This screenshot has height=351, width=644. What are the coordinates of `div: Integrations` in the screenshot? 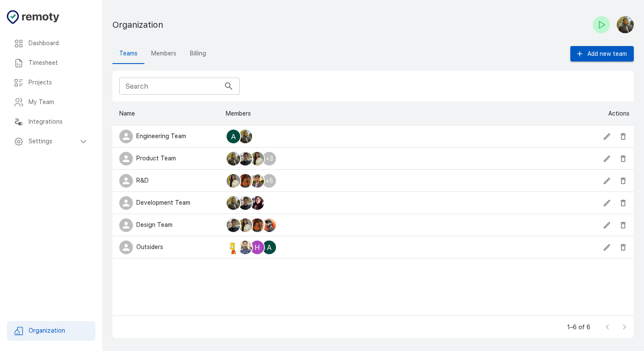 It's located at (51, 122).